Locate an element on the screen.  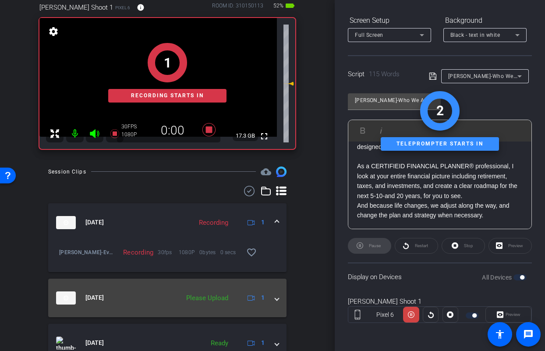
span: 115 Words is located at coordinates (384, 74).